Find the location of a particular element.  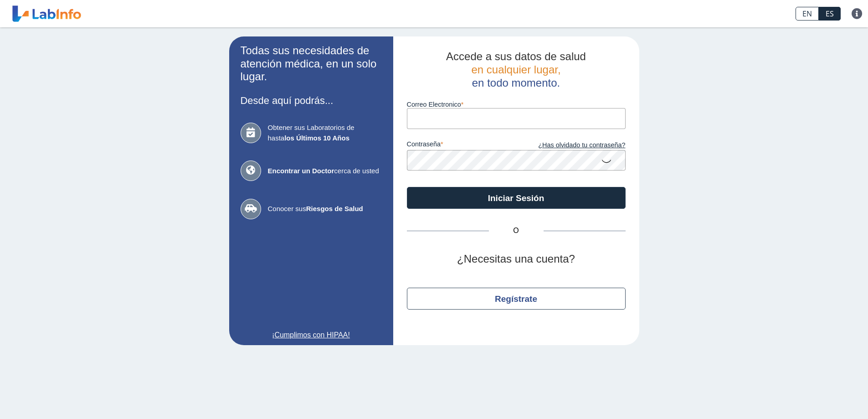

h2: Todas sus necesidades de atención médica, en un solo lugar. is located at coordinates (312, 64).